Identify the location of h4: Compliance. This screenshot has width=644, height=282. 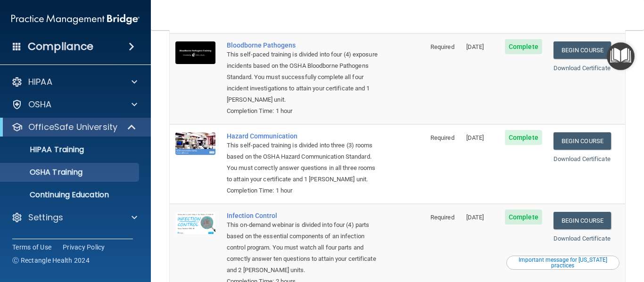
(60, 47).